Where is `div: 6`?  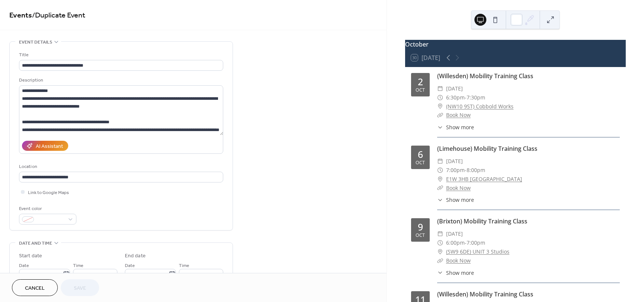
div: 6 is located at coordinates (420, 154).